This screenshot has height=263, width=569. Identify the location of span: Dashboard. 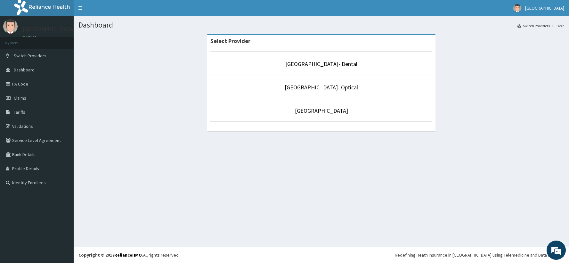
(24, 70).